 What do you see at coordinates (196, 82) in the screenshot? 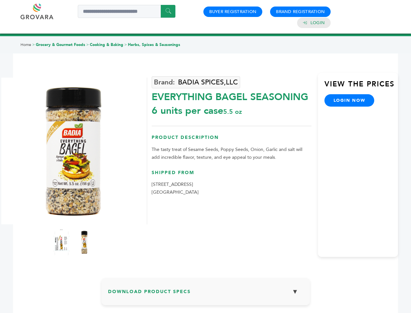
I see `a: BADIA SPICES,LLC` at bounding box center [196, 82].